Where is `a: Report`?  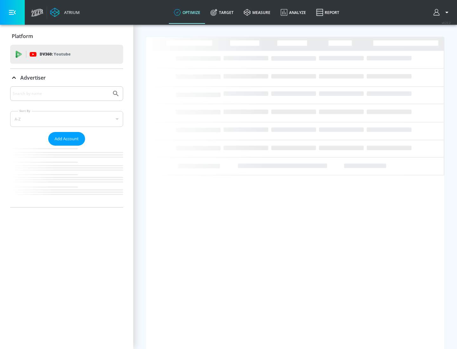 a: Report is located at coordinates (328, 12).